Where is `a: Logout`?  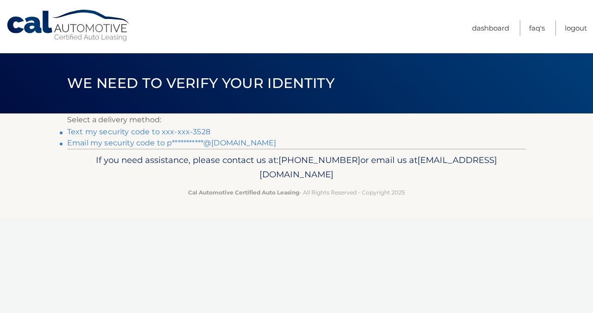 a: Logout is located at coordinates (576, 28).